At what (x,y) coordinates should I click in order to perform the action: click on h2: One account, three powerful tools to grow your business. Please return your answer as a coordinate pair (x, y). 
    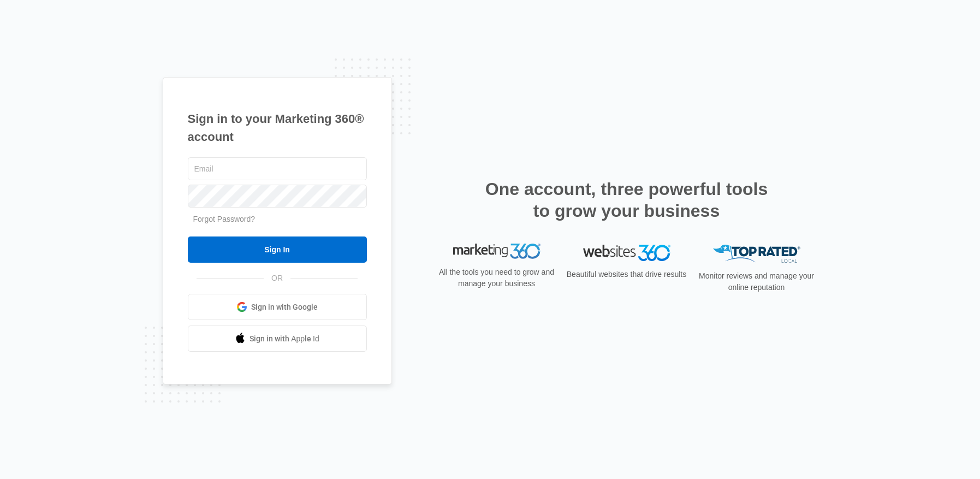
    Looking at the image, I should click on (627, 200).